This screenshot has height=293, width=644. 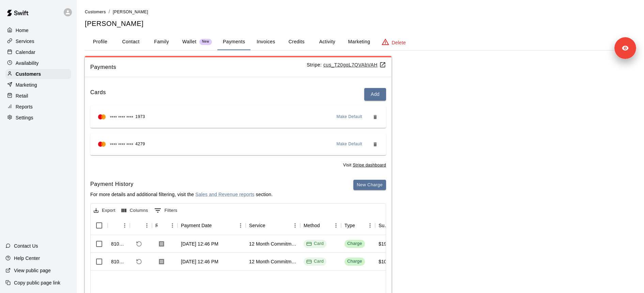 What do you see at coordinates (102, 144) in the screenshot?
I see `img: Credit card brand logo` at bounding box center [102, 144].